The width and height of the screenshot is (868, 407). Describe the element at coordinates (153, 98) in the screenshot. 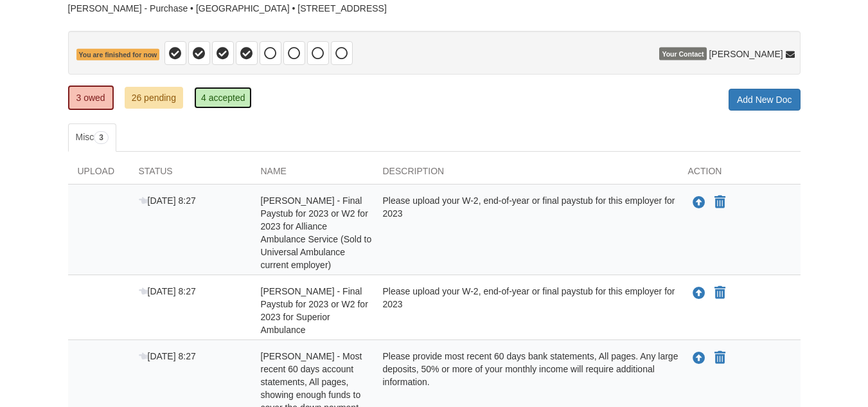

I see `a: 26 pending` at that location.